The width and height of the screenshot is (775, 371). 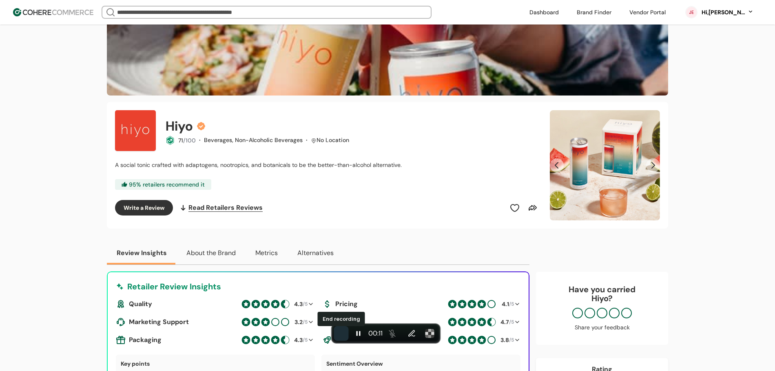 What do you see at coordinates (557, 165) in the screenshot?
I see `button: Previous Slide` at bounding box center [557, 165].